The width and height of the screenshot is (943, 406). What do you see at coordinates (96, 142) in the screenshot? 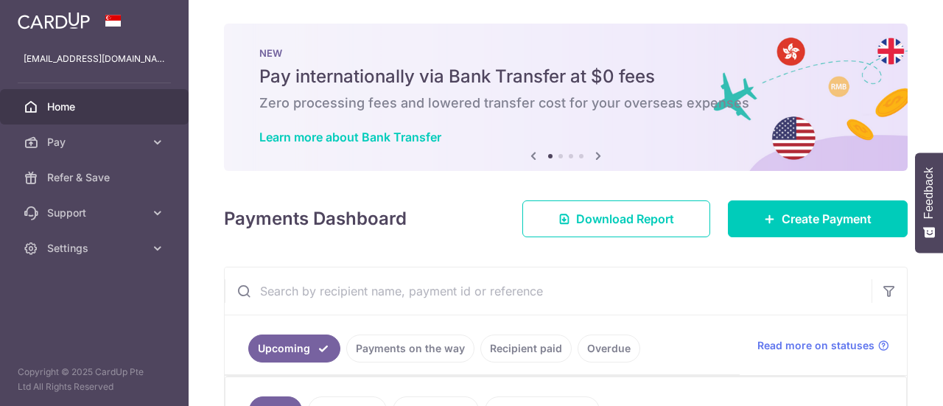
I see `span: Pay` at bounding box center [96, 142].